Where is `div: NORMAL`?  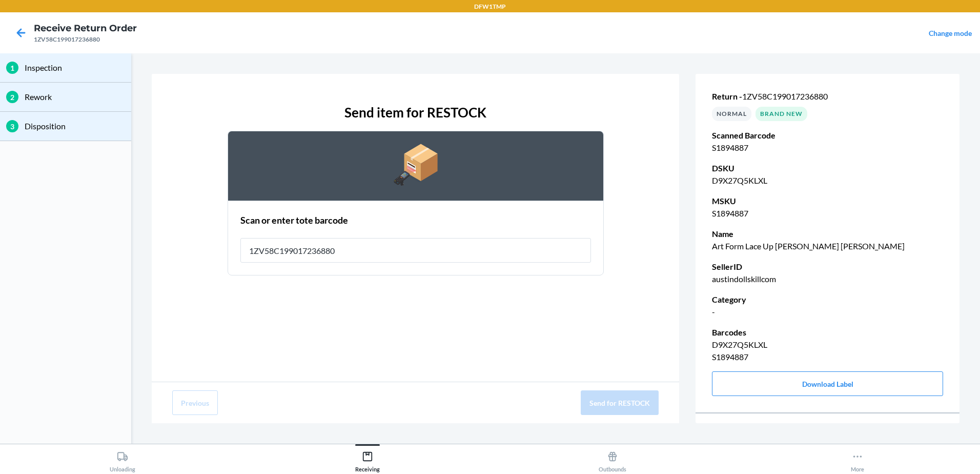 div: NORMAL is located at coordinates (731, 114).